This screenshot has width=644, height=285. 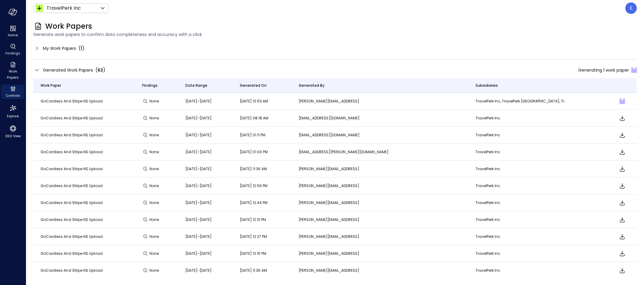 What do you see at coordinates (631, 8) in the screenshot?
I see `div: Eleanor Yehudai` at bounding box center [631, 8].